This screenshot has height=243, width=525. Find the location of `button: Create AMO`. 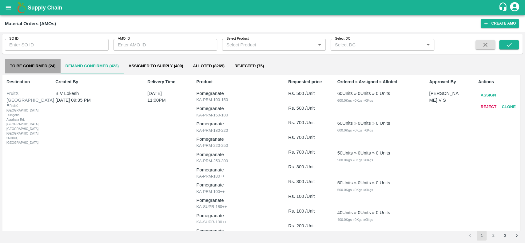

button: Create AMO is located at coordinates (500, 23).